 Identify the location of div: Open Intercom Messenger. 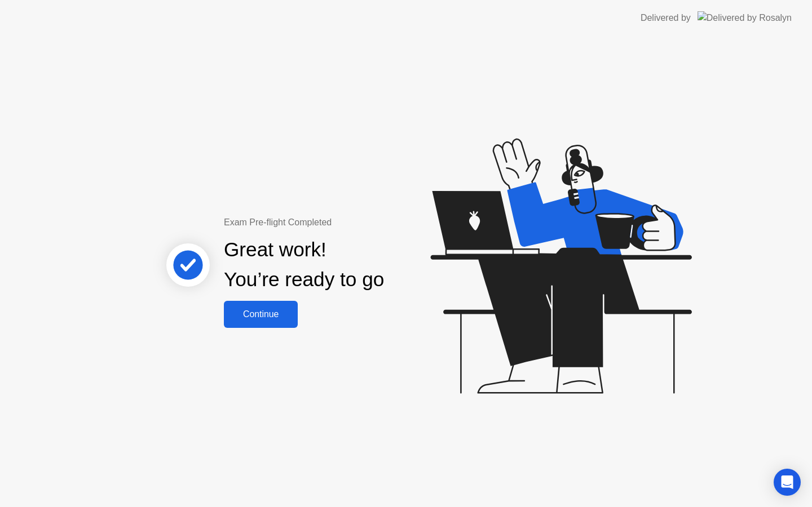
(787, 482).